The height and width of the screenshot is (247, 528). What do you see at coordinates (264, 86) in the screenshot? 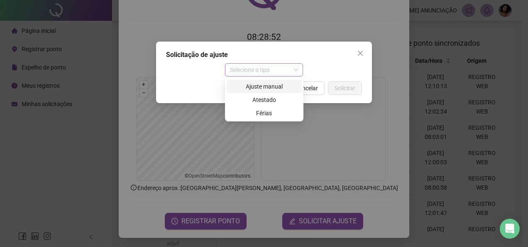
I see `div: Ajuste manual` at bounding box center [264, 86].